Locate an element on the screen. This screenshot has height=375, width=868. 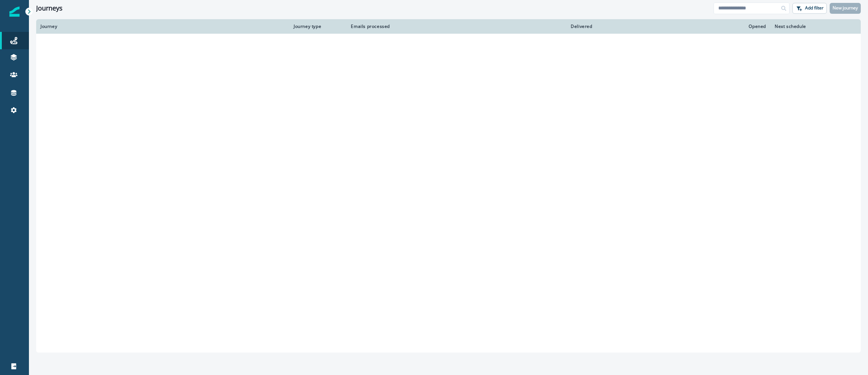
img: Inflection is located at coordinates (15, 12).